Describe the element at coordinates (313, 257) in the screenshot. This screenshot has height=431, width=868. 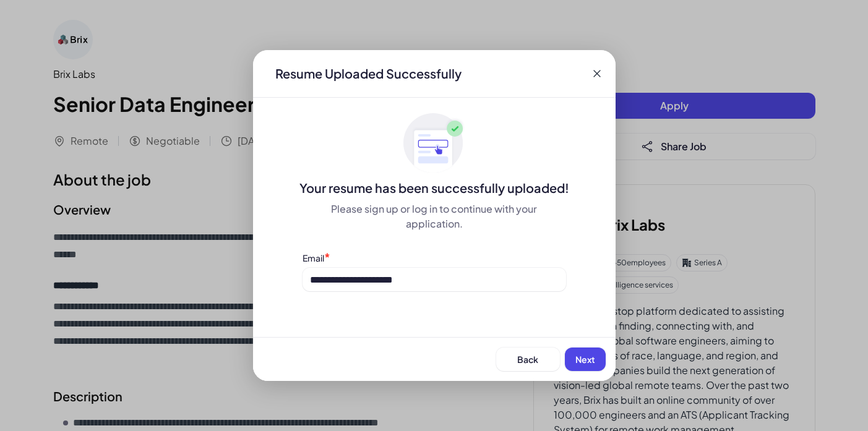
I see `label: Email` at that location.